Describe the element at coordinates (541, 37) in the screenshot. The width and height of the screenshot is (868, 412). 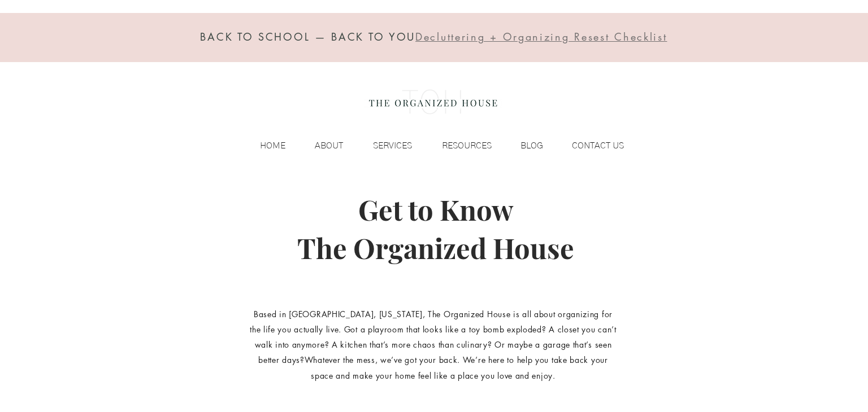
I see `span: Decluttering + Organizing Resest Checklist` at that location.